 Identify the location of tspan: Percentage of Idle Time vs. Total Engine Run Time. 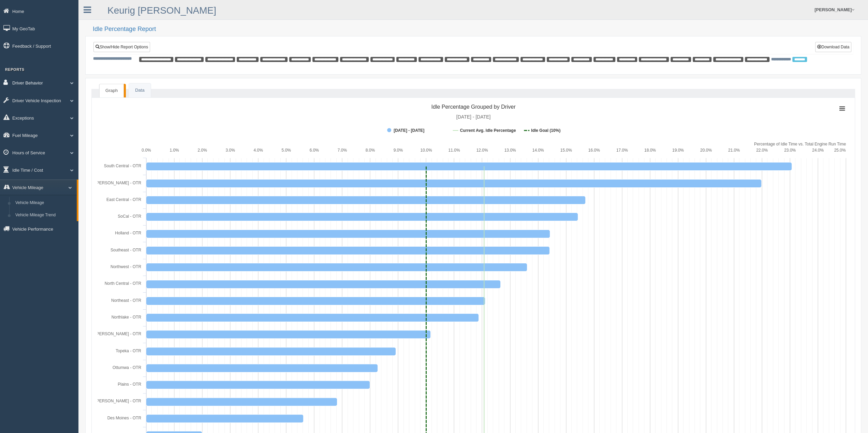
(800, 144).